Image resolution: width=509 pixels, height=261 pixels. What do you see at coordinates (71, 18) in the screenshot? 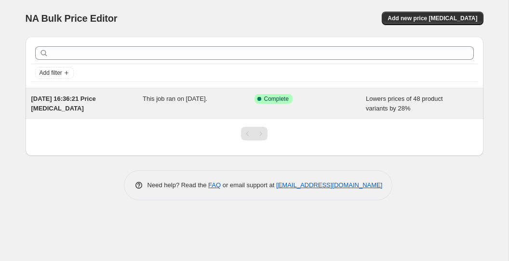
I see `span: NA Bulk Price Editor` at bounding box center [71, 18].